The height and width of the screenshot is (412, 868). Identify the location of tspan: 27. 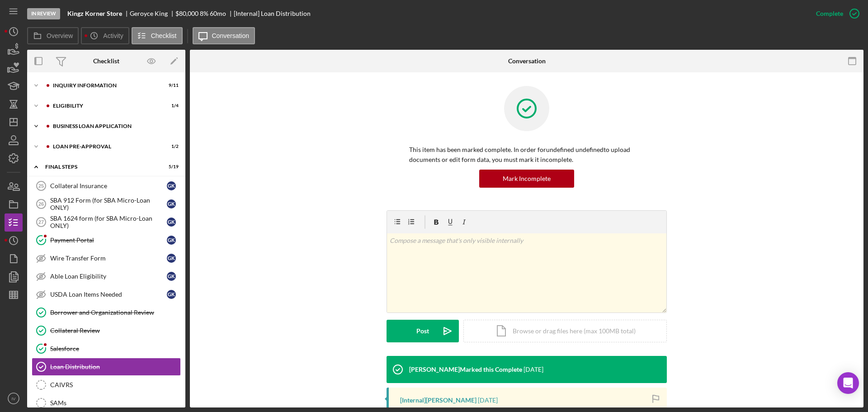
(41, 222).